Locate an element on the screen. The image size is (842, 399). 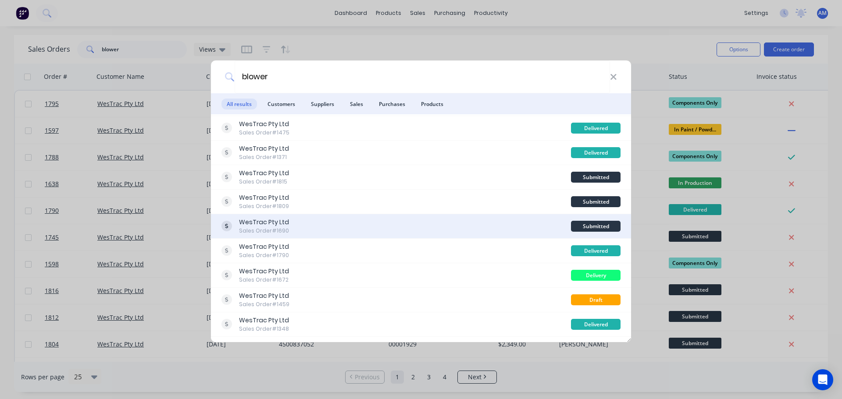
input: Start typing a customer or supplier name to create a new order... is located at coordinates (422, 77).